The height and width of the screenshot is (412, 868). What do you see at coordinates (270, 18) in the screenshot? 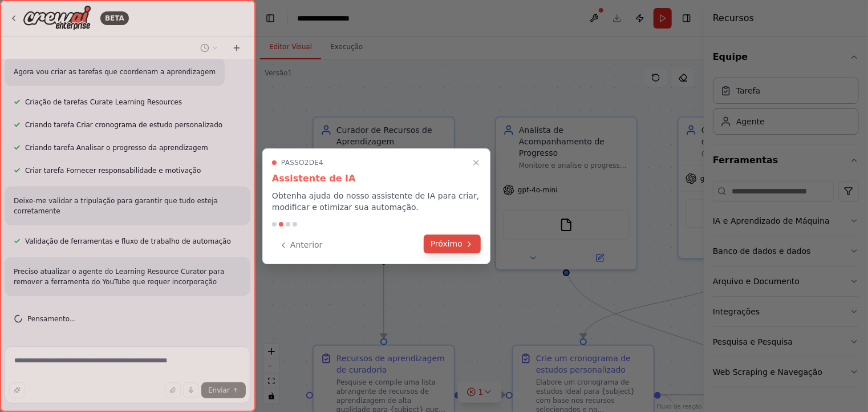
I see `button: Ocultar barra lateral esquerda` at bounding box center [270, 18].